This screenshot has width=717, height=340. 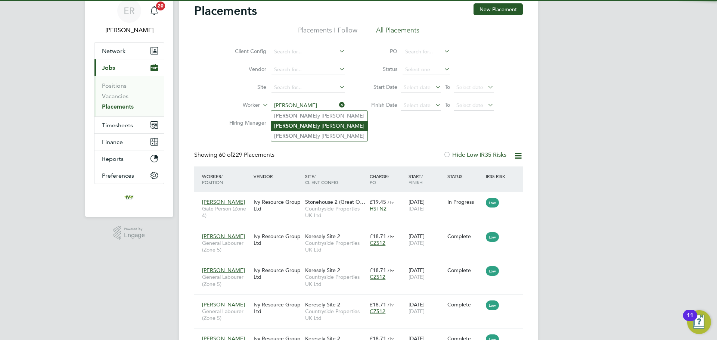 What do you see at coordinates (380, 87) in the screenshot?
I see `label: Start Date` at bounding box center [380, 87].